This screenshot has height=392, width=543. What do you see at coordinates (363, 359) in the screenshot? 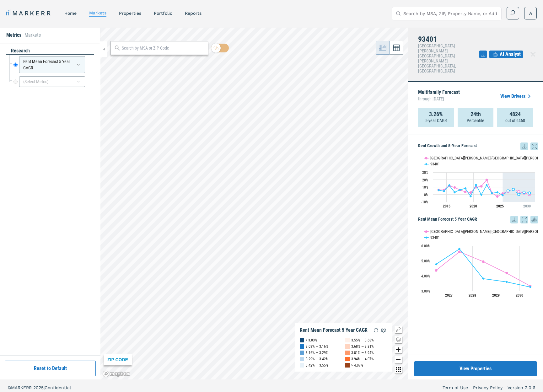
I see `div: 3.94% — 4.07%` at bounding box center [363, 359].